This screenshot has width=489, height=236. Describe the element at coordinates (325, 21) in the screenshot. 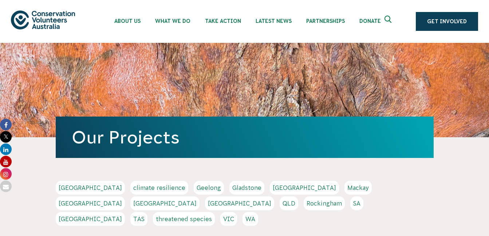

I see `span: Partnerships` at that location.